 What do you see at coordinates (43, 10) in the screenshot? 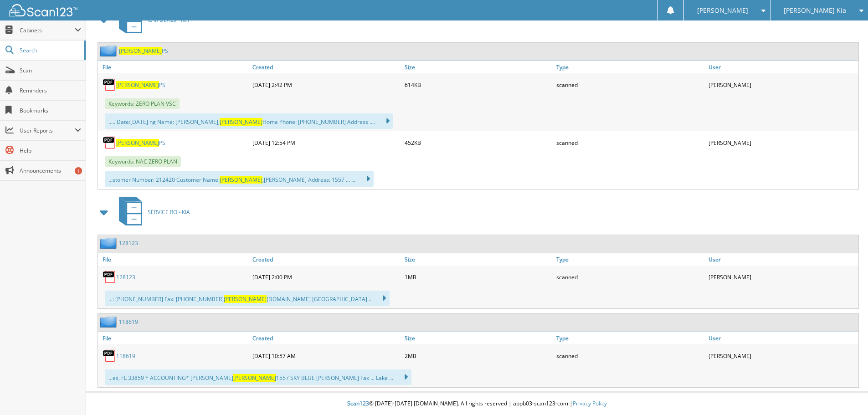
I see `img: scan123-logo-white.svg` at bounding box center [43, 10].